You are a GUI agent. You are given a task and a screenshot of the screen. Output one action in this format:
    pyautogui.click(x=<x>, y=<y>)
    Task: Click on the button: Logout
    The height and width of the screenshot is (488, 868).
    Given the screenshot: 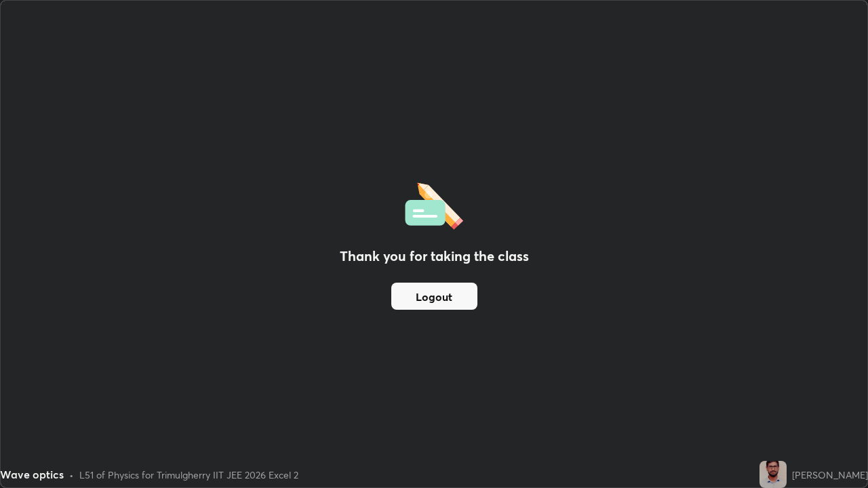 What is the action you would take?
    pyautogui.click(x=434, y=296)
    